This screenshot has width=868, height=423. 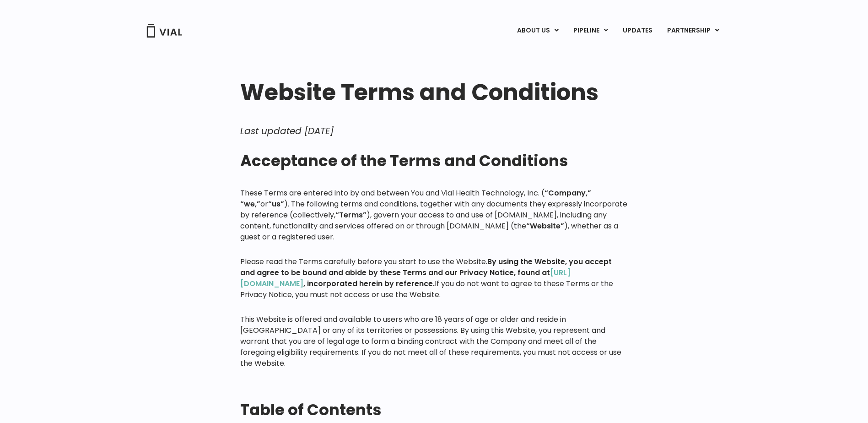 What do you see at coordinates (434, 215) in the screenshot?
I see `p: These Terms are entered into by and between You and Vial Health Technology, Inc. ( or ). The foll...` at bounding box center [434, 215].